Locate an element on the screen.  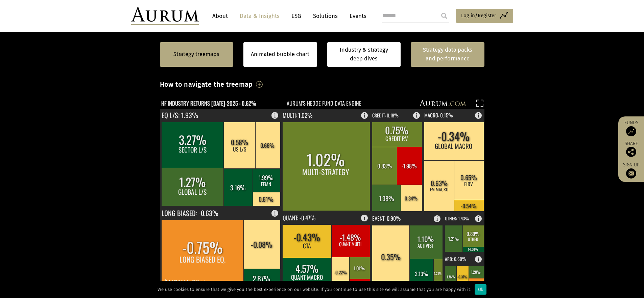
a: Strategy data packs and performance is located at coordinates (448, 55).